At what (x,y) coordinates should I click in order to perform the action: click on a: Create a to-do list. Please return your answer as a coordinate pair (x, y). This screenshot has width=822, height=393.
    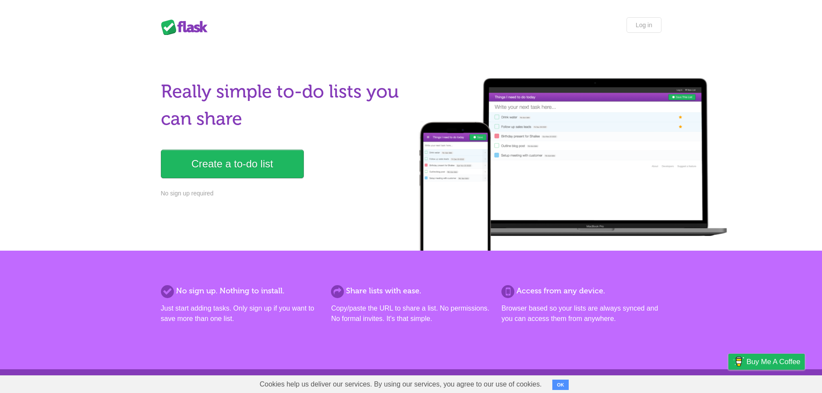
    Looking at the image, I should click on (232, 164).